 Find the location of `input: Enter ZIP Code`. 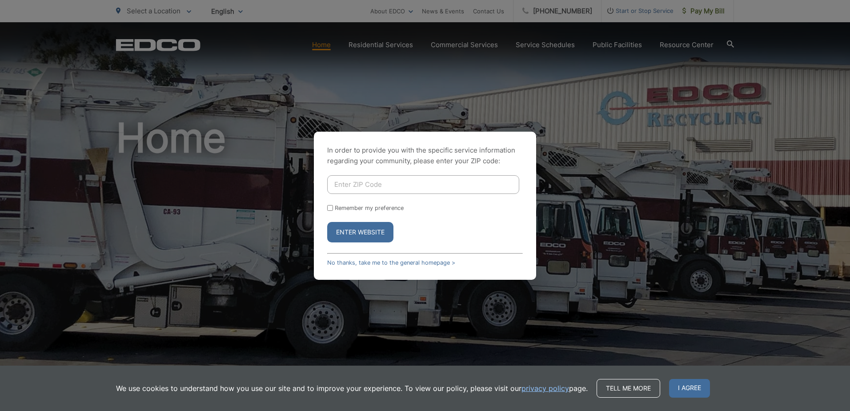

input: Enter ZIP Code is located at coordinates (423, 184).